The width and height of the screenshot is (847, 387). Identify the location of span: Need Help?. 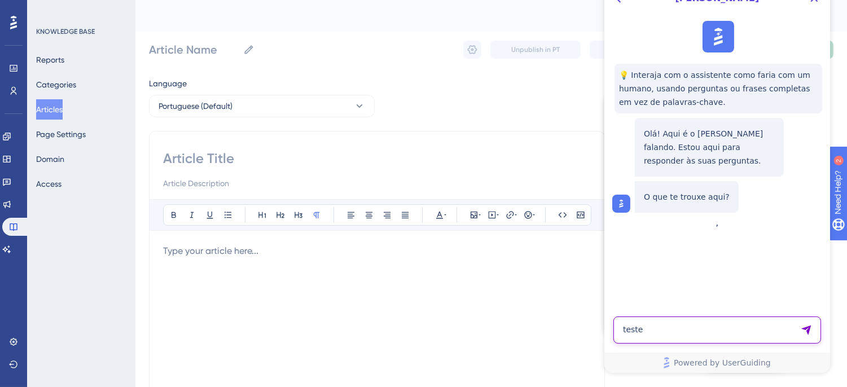
(49, 10).